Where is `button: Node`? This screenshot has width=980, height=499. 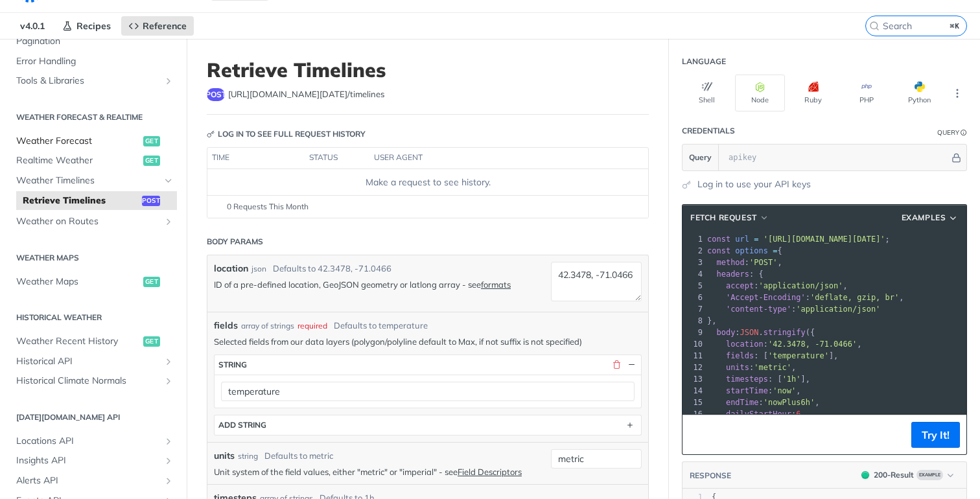
button: Node is located at coordinates (760, 93).